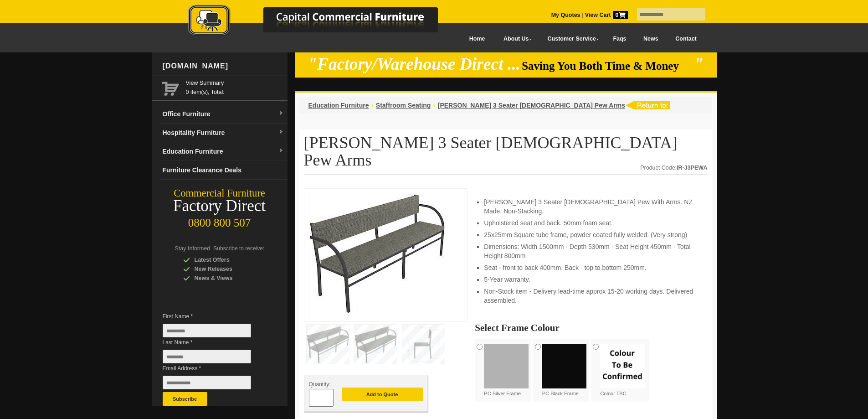 The image size is (868, 419). Describe the element at coordinates (591, 328) in the screenshot. I see `h2: Select Frame Colour` at that location.